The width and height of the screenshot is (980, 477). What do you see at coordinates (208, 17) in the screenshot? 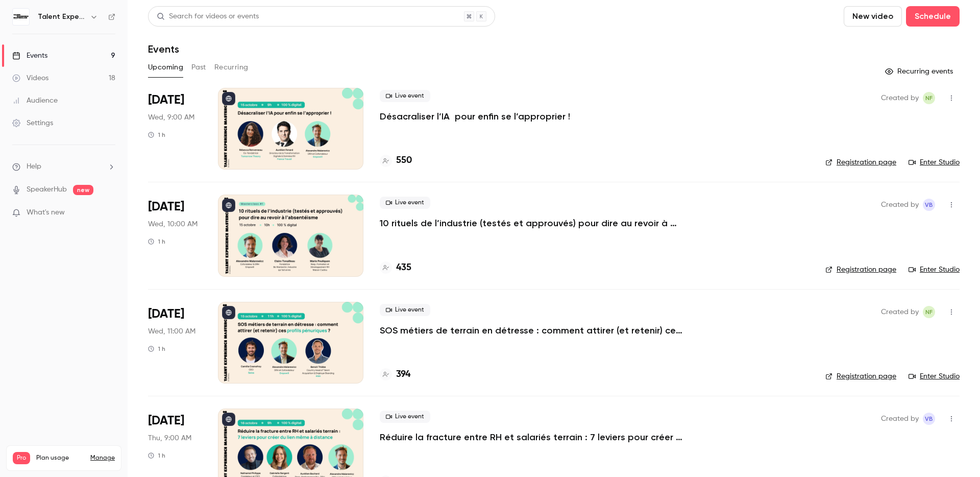
I see `div: Search for videos or events` at bounding box center [208, 17].